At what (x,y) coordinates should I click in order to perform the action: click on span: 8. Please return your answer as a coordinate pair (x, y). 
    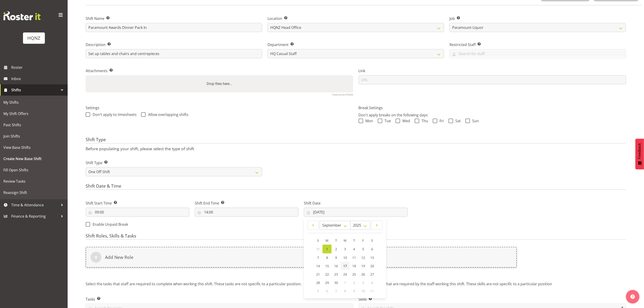
    Looking at the image, I should click on (327, 257).